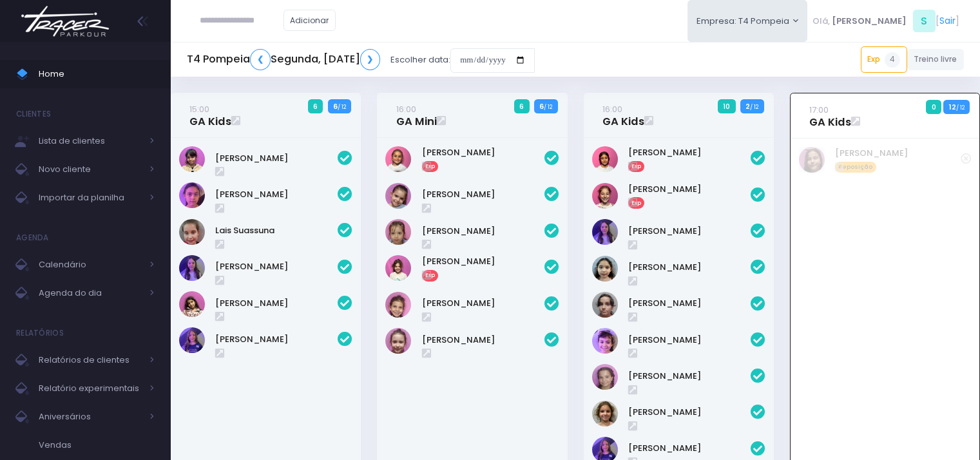 Image resolution: width=980 pixels, height=460 pixels. What do you see at coordinates (605, 341) in the screenshot?
I see `img: Nina Loureiro Andrusyszyn` at bounding box center [605, 341].